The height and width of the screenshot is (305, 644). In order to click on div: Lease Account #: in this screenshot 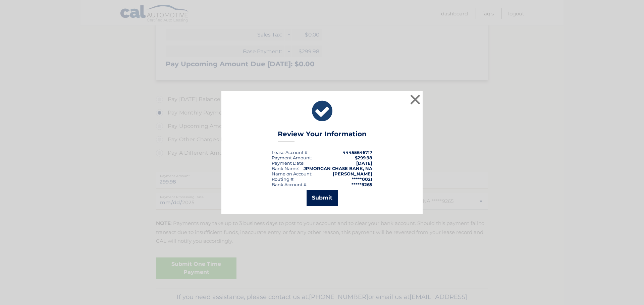, I will do `click(290, 152)`.